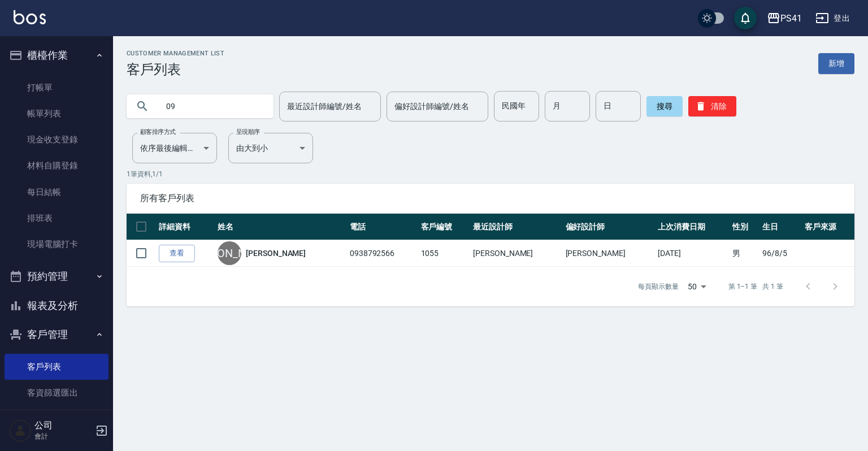 This screenshot has width=868, height=451. I want to click on input: 搜尋關鍵字, so click(211, 107).